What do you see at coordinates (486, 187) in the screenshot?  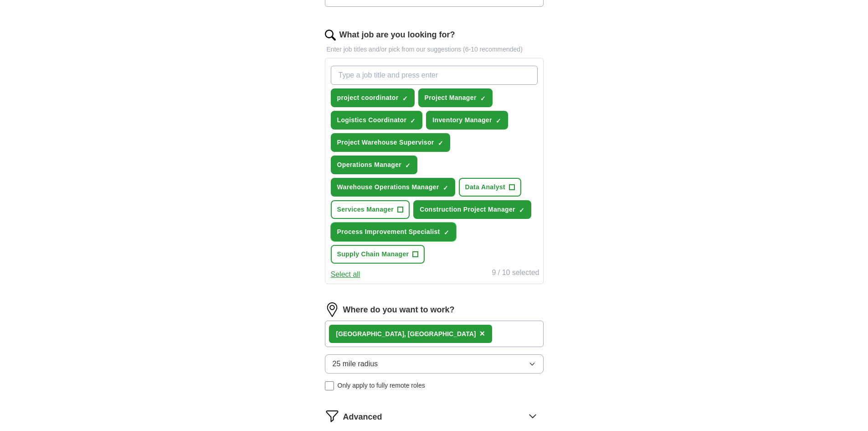 I see `span: Data Analyst` at bounding box center [486, 187].